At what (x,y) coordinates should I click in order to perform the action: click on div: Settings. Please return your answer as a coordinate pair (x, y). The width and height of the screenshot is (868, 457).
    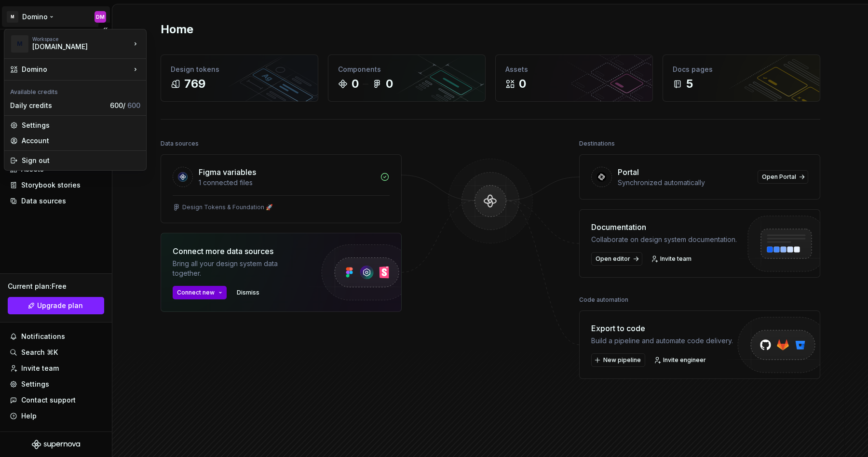
    Looking at the image, I should click on (81, 126).